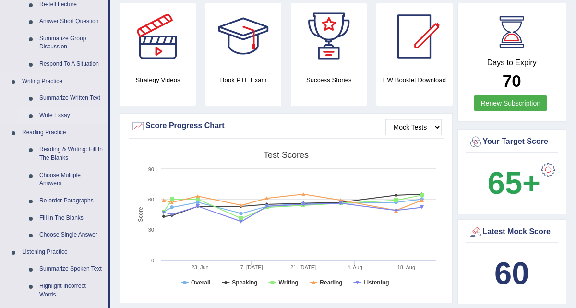 The image size is (576, 308). Describe the element at coordinates (71, 43) in the screenshot. I see `a: Summarize Group Discussion` at that location.